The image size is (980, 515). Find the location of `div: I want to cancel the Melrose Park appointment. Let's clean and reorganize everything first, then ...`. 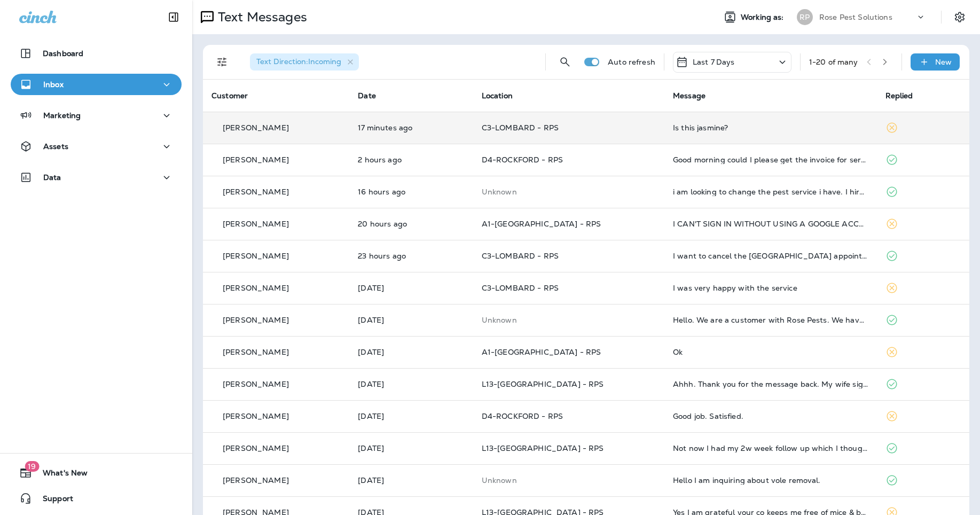

div: I want to cancel the Melrose Park appointment. Let's clean and reorganize everything first, then ... is located at coordinates (770, 256).